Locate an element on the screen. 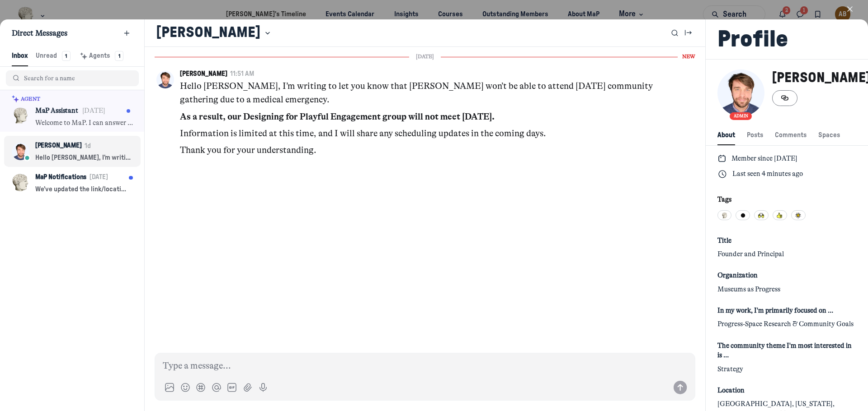 The height and width of the screenshot is (411, 868). div: Tags is located at coordinates (786, 200).